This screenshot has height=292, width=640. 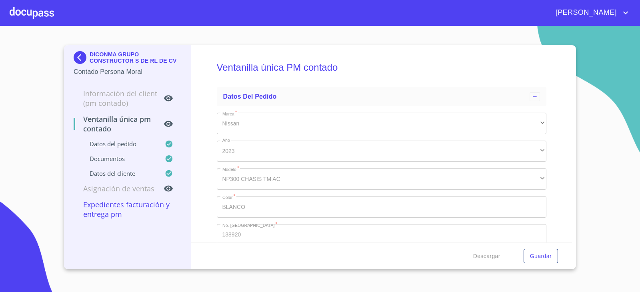 What do you see at coordinates (487, 256) in the screenshot?
I see `button: Descargar` at bounding box center [487, 256].